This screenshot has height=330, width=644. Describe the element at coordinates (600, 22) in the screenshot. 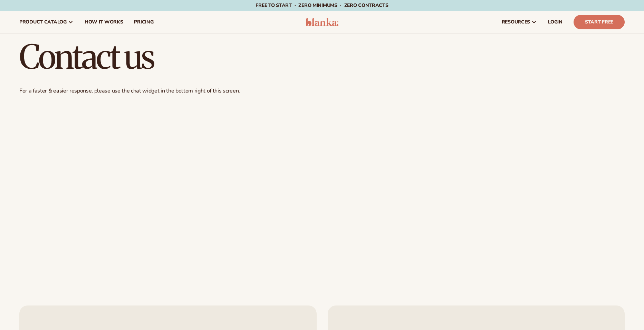

I see `a: Start Free` at that location.